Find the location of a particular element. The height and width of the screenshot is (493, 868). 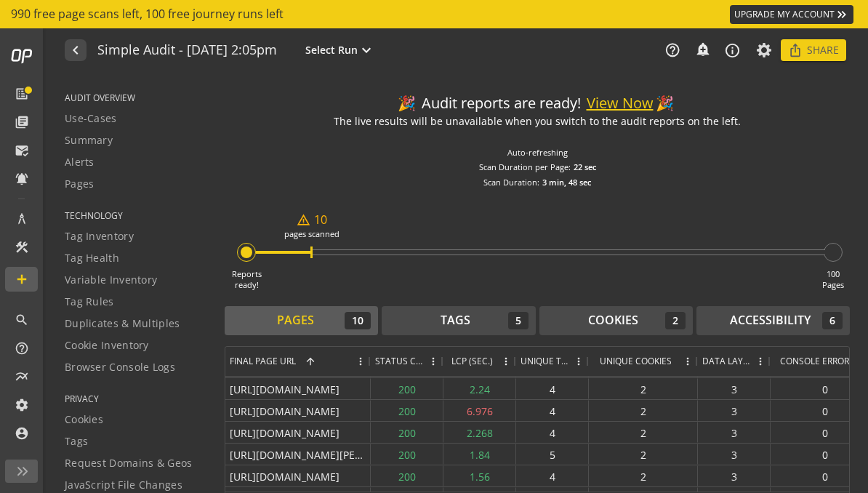

span: Share is located at coordinates (823, 50).